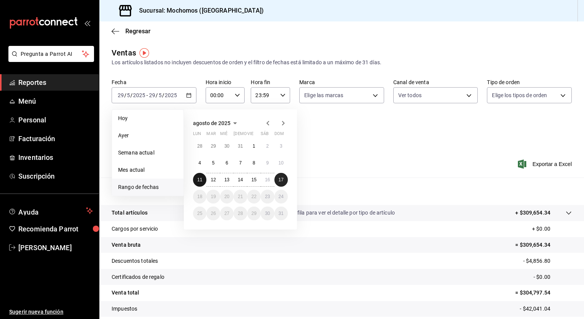 The image size is (584, 319). Describe the element at coordinates (138, 277) in the screenshot. I see `p: Certificados de regalo` at that location.